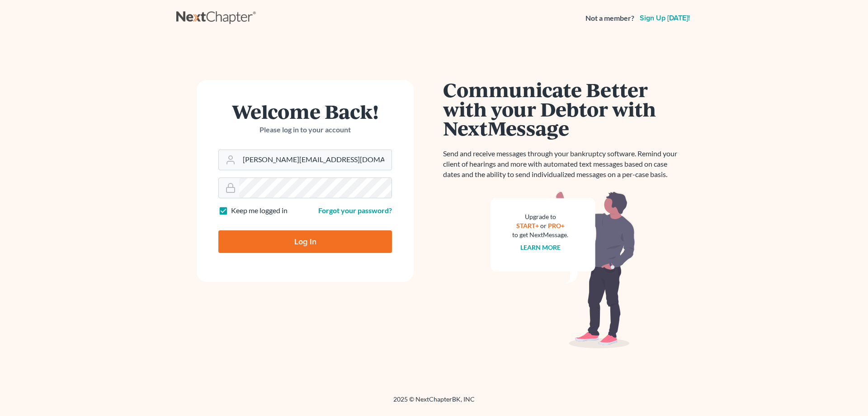 The height and width of the screenshot is (416, 868). Describe the element at coordinates (315, 160) in the screenshot. I see `input: Email Address` at that location.